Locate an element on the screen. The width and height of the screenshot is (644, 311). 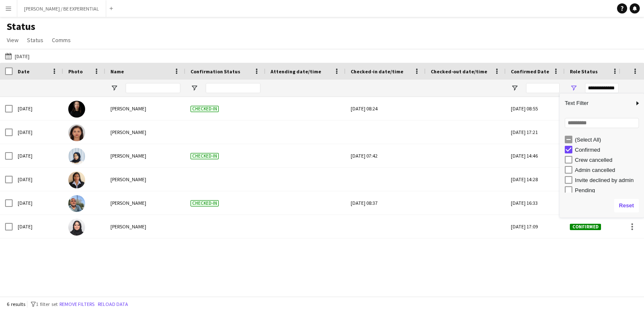
button: Reload data is located at coordinates (113, 304).